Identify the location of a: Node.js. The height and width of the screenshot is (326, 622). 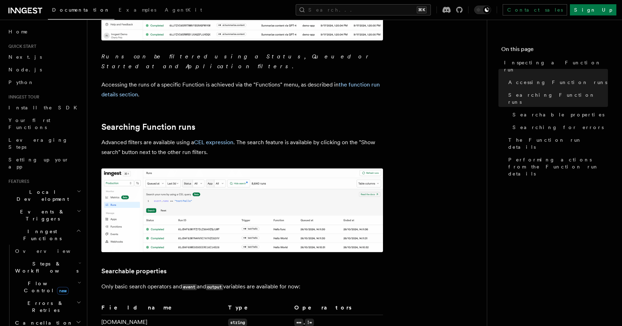
(44, 70).